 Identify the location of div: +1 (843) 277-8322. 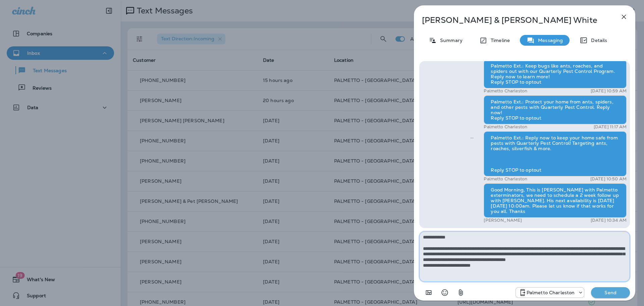
(550, 293).